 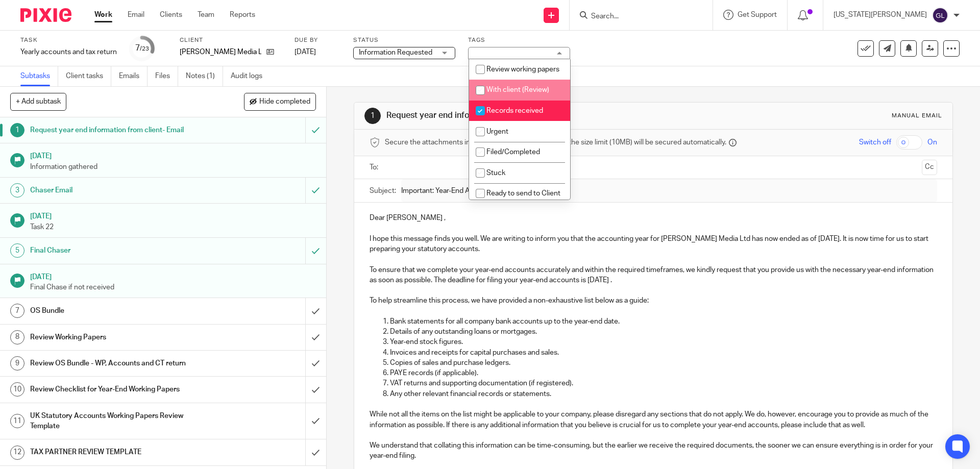 What do you see at coordinates (519, 40) in the screenshot?
I see `label: Tags` at bounding box center [519, 40].